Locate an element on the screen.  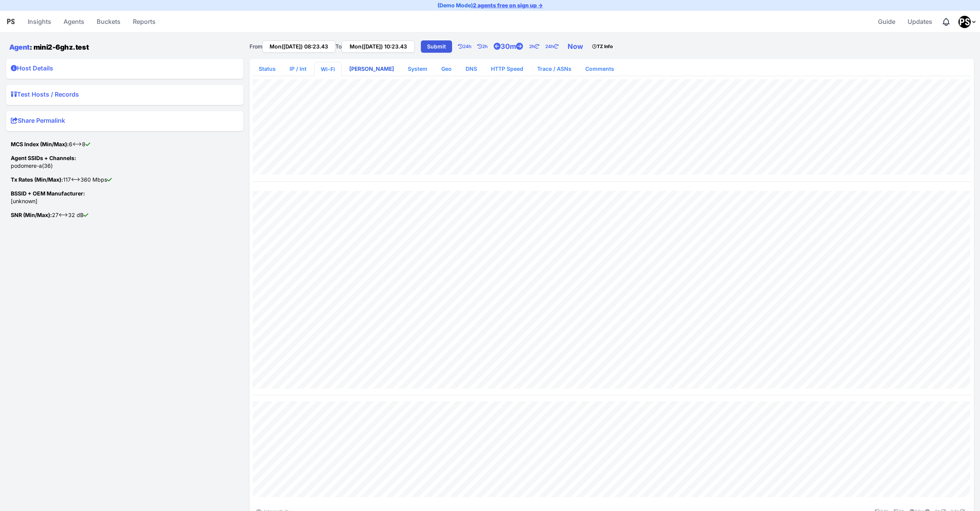
h1: : mini2-6ghz.test is located at coordinates (51, 47).